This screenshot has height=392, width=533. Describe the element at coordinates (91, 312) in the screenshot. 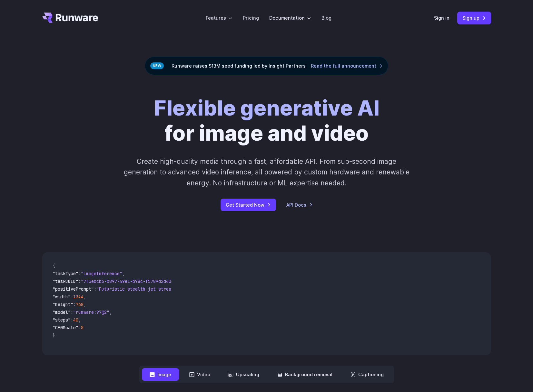

I see `span: "runware:97@2"` at that location.